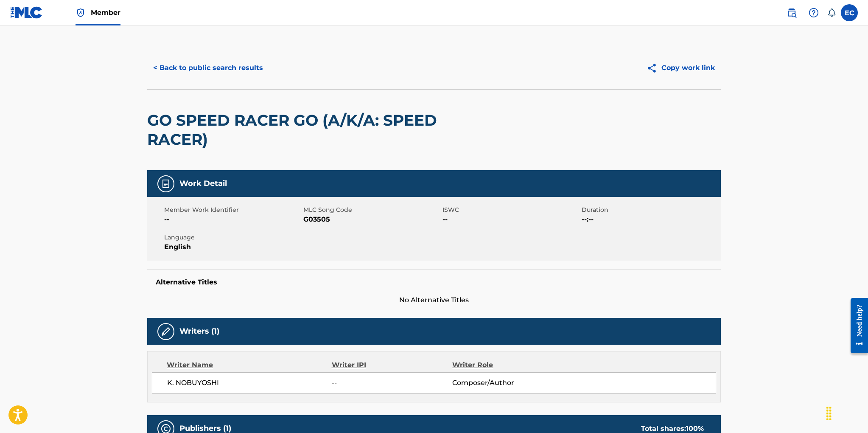 This screenshot has width=868, height=433. I want to click on span: English, so click(233, 247).